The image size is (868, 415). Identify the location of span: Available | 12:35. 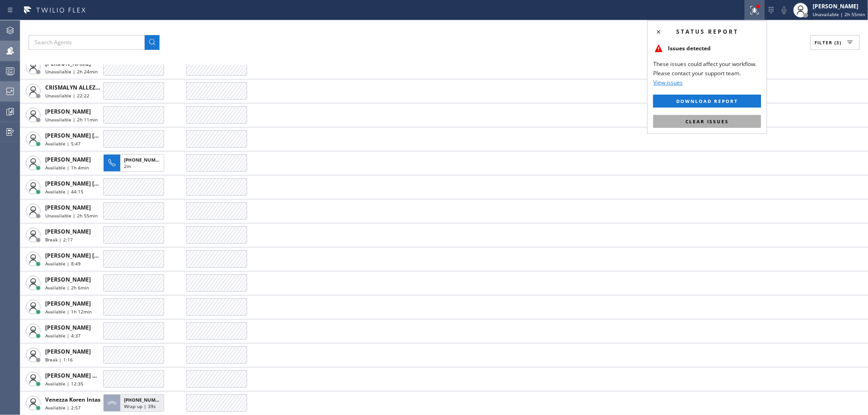
(64, 383).